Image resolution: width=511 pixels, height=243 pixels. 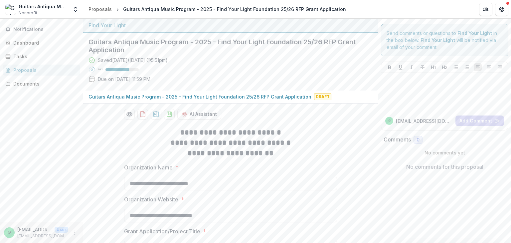 What do you see at coordinates (75, 233) in the screenshot?
I see `button: More` at bounding box center [75, 233].